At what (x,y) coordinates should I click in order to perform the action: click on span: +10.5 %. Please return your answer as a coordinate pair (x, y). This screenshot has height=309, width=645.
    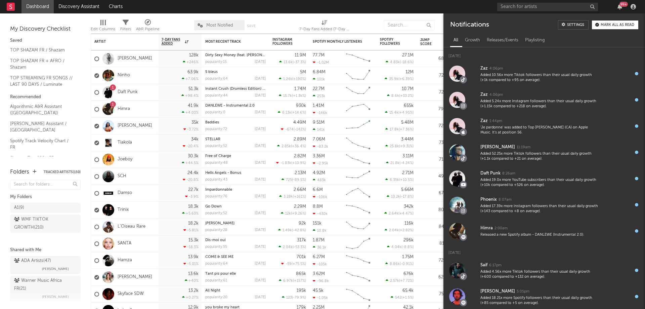
    Looking at the image, I should click on (406, 180).